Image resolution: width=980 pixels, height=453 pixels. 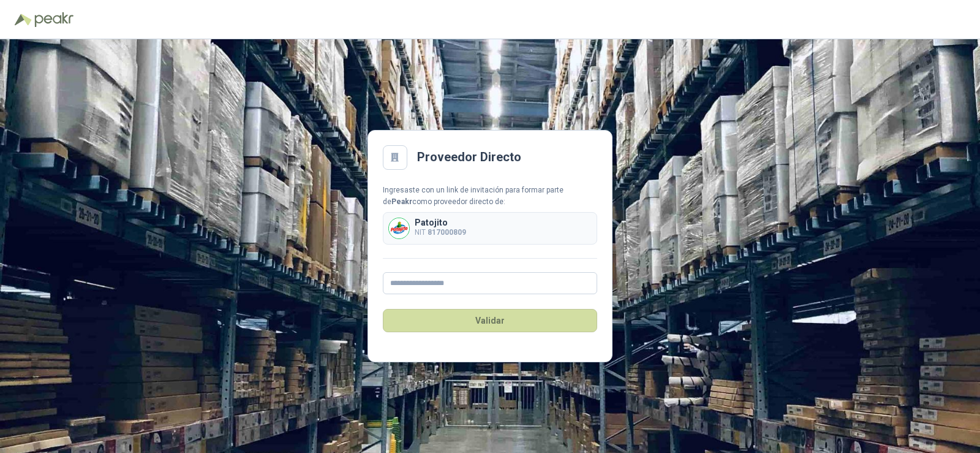 What do you see at coordinates (402, 202) in the screenshot?
I see `b: Peakr` at bounding box center [402, 202].